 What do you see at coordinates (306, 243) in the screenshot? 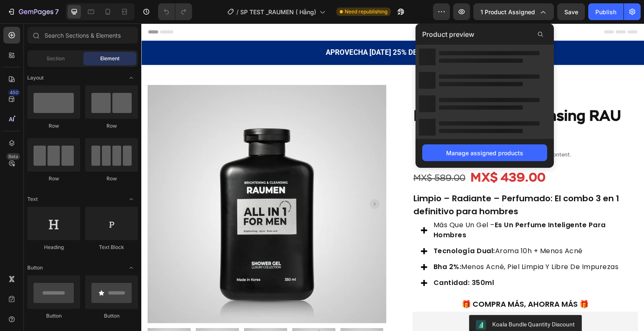
I see `strong: bha 2%:` at bounding box center [306, 243].